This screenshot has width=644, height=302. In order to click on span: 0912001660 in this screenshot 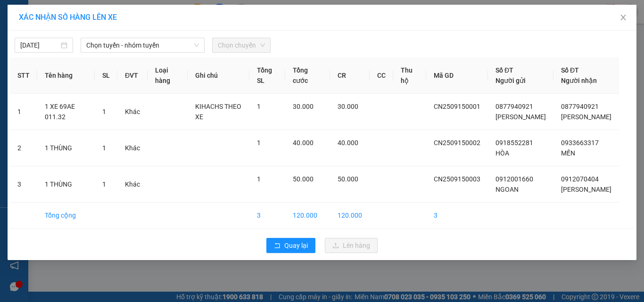, I will do `click(514, 179)`.